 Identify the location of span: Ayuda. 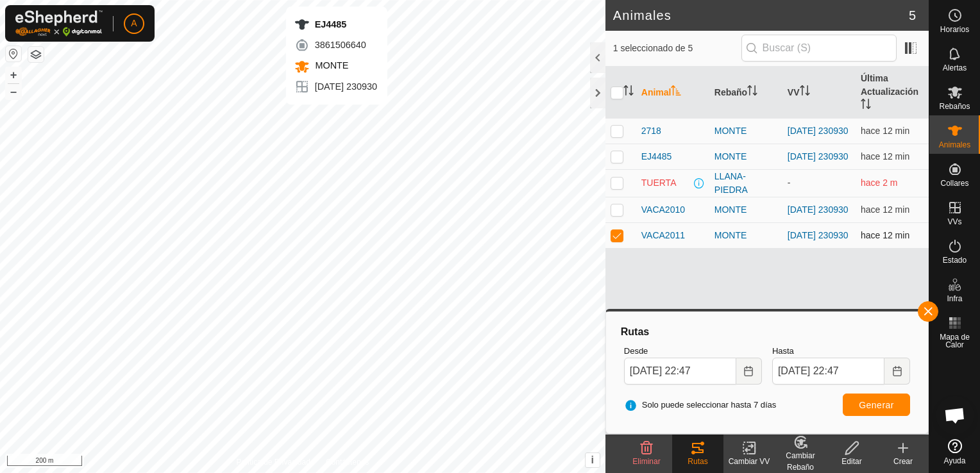
(955, 462).